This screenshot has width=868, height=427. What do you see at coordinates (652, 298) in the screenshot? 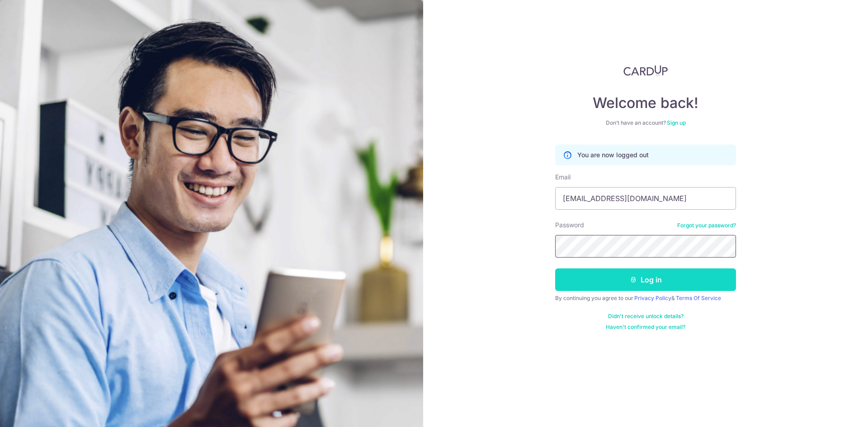
I see `a: Privacy Policy` at bounding box center [652, 298].